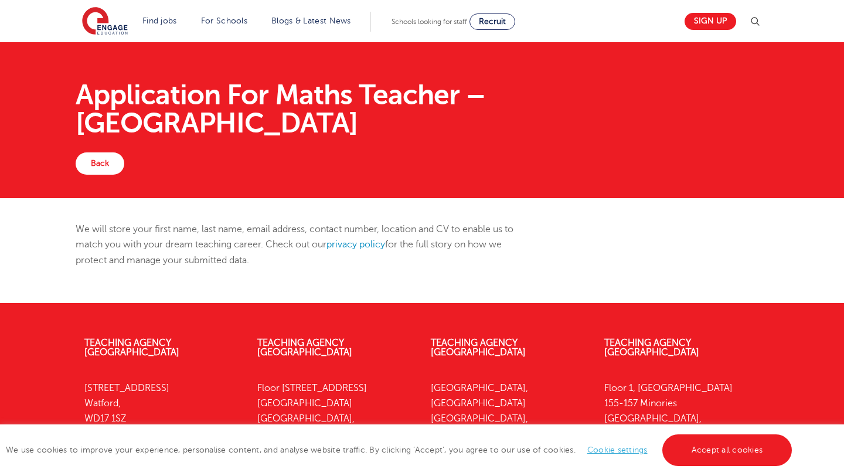  What do you see at coordinates (617, 450) in the screenshot?
I see `a: Cookie settings` at bounding box center [617, 450].